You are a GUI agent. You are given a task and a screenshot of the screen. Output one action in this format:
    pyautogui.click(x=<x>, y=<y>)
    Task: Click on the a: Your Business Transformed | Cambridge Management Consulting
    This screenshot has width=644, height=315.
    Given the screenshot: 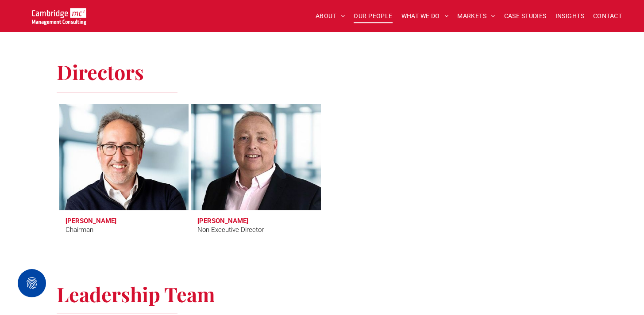 What is the action you would take?
    pyautogui.click(x=59, y=13)
    